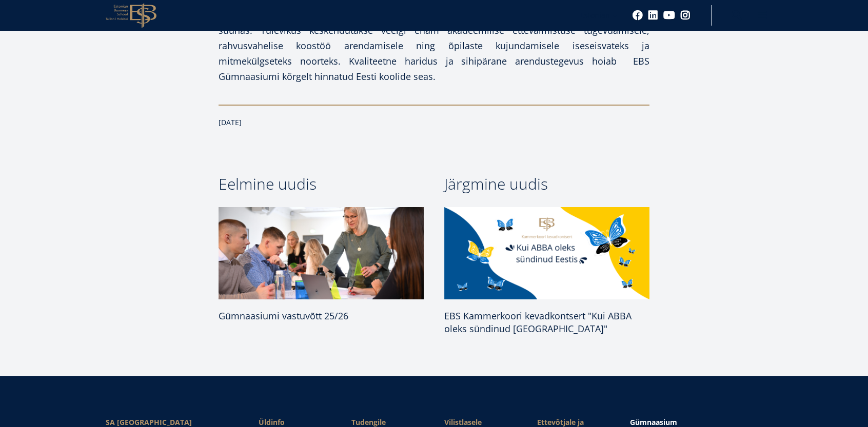 This screenshot has height=427, width=868. I want to click on h2: Järgmine uudis, so click(547, 184).